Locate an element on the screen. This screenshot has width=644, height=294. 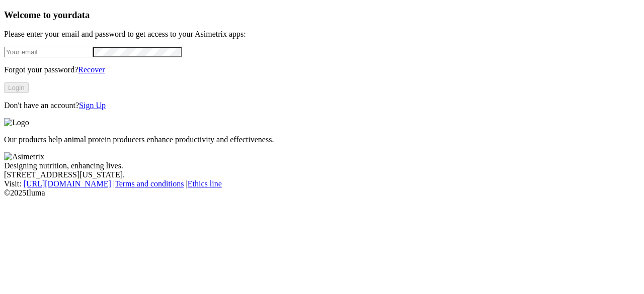
input: Your email is located at coordinates (48, 52).